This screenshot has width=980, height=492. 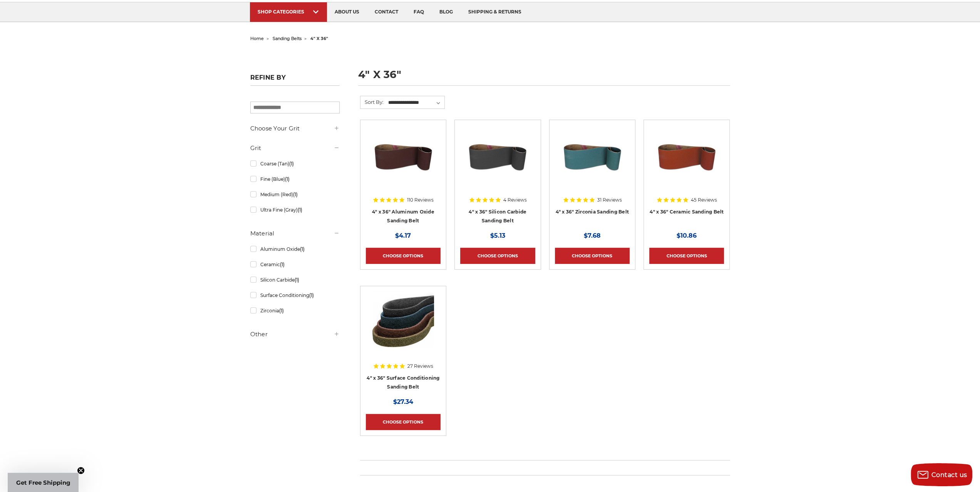 I want to click on a: Coarse (Tan), so click(x=295, y=163).